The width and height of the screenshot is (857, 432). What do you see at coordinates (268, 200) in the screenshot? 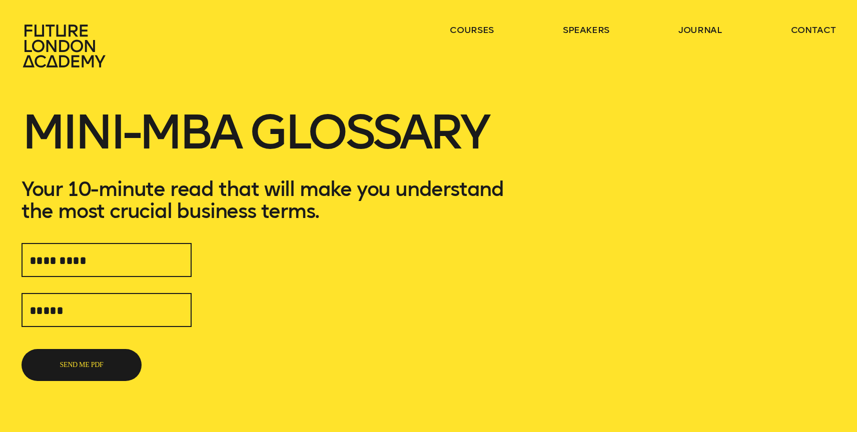
I see `p: Your 10-minute read that will make you understand the most crucial business terms.` at bounding box center [268, 200].